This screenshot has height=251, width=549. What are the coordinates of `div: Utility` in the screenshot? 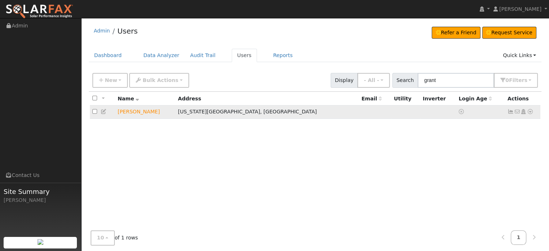 It's located at (405, 98).